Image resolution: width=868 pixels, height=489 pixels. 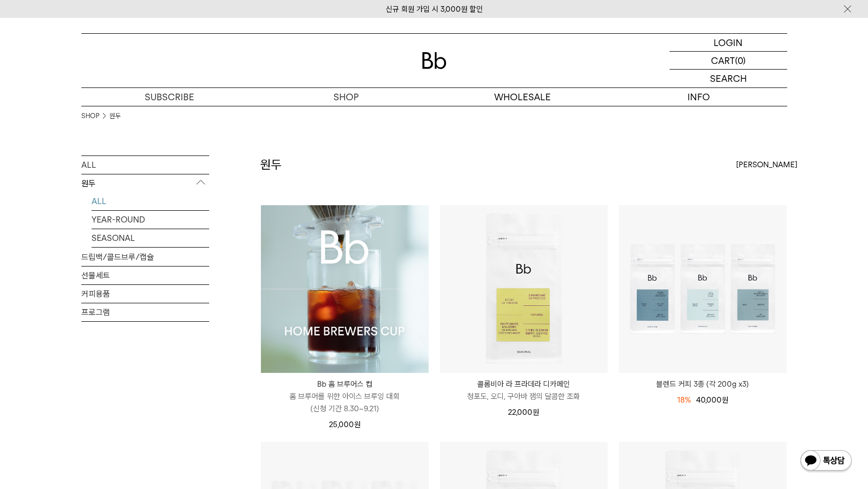 What do you see at coordinates (703, 289) in the screenshot?
I see `img: 블렌드 커피 3종 (각 200g x3)` at bounding box center [703, 289].